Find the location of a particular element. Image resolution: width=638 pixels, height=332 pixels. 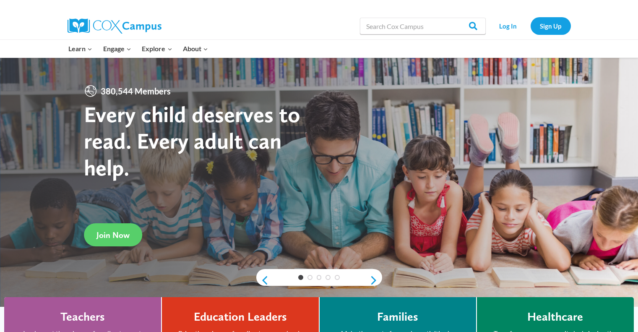

h4: Teachers is located at coordinates (83, 317).